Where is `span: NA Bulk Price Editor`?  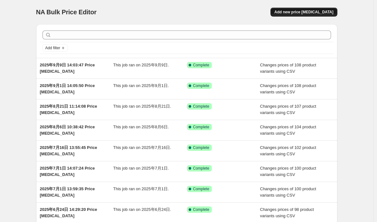
span: NA Bulk Price Editor is located at coordinates (66, 12).